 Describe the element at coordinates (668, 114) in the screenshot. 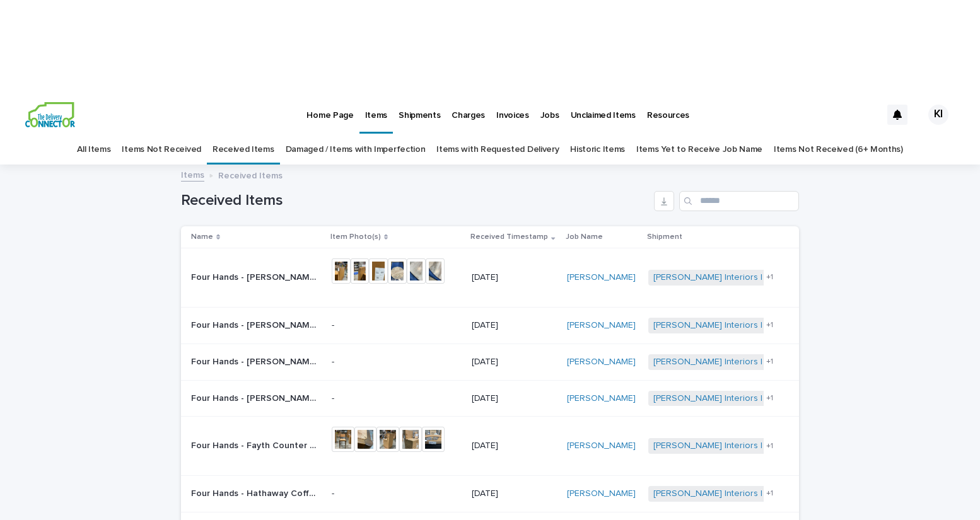

I see `a: Resources` at that location.